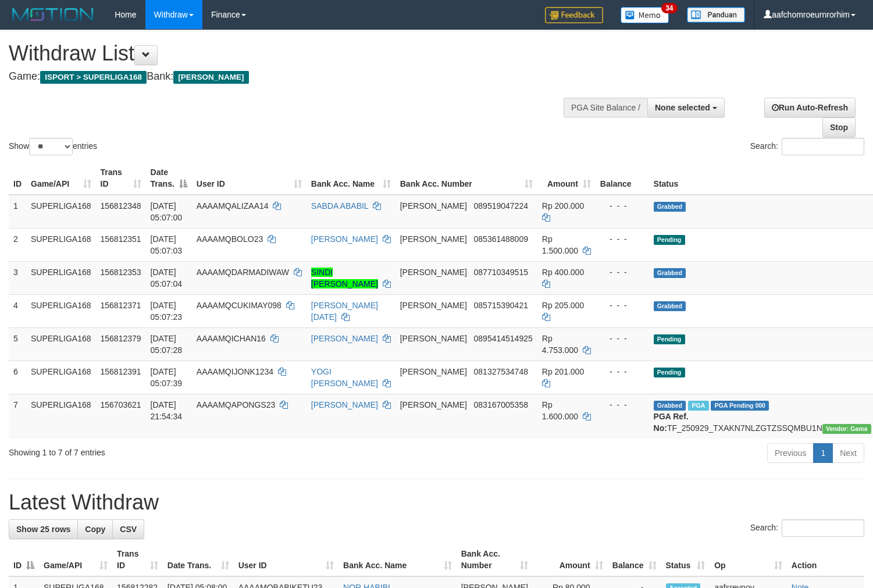 This screenshot has height=588, width=873. I want to click on span: Copy 085361488009 to clipboard, so click(501, 239).